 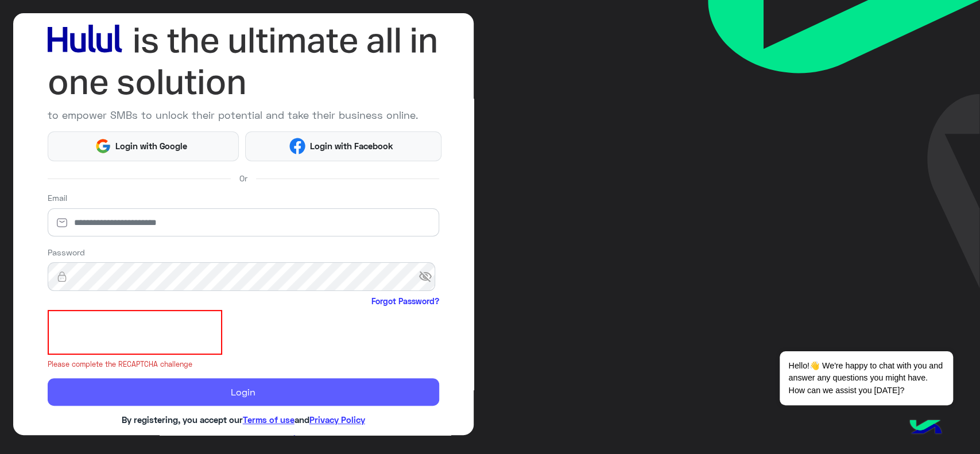 I want to click on h6: If you don’t have an account, so click(x=243, y=438).